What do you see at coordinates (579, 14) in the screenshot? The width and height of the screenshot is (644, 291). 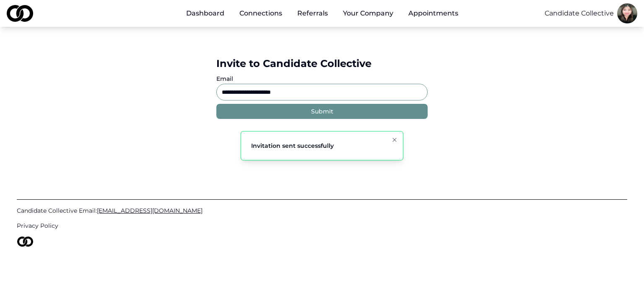 I see `button: Candidate Collective` at bounding box center [579, 14].